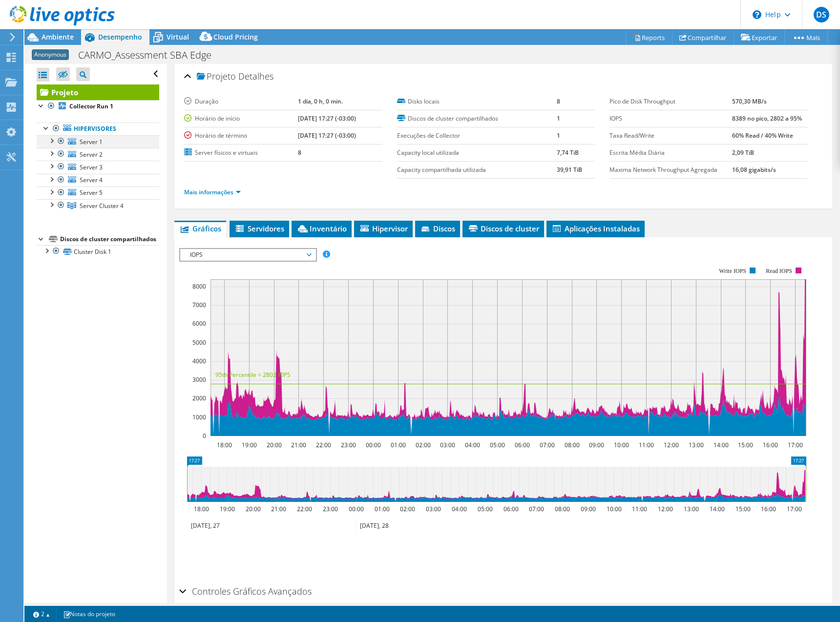  What do you see at coordinates (91, 154) in the screenshot?
I see `span: Server 2` at bounding box center [91, 154].